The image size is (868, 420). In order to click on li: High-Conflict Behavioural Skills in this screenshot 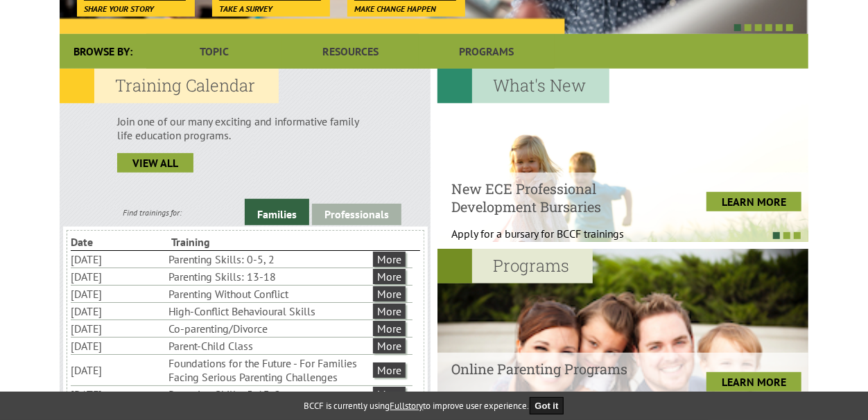, I will do `click(269, 311)`.